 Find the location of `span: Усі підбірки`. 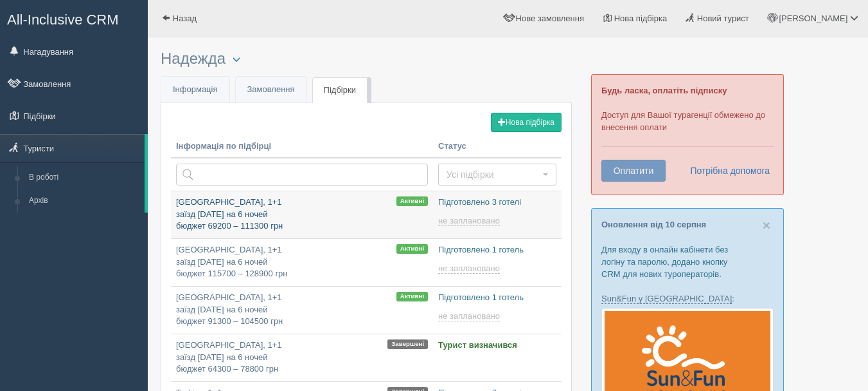

span: Усі підбірки is located at coordinates (493, 174).